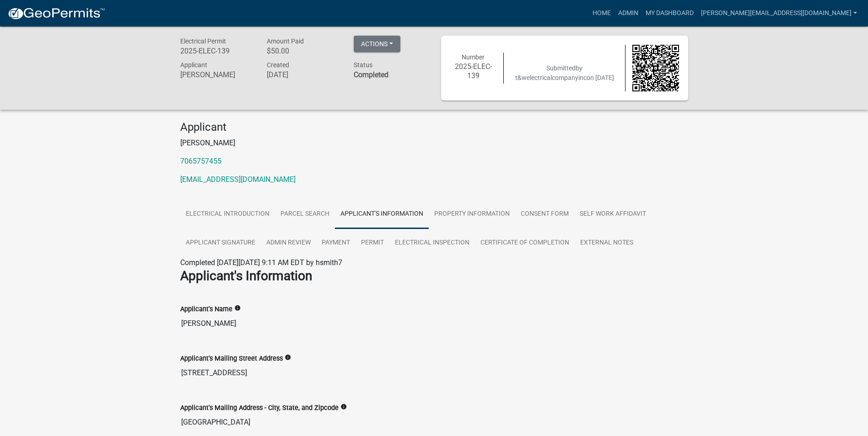 This screenshot has height=436, width=868. What do you see at coordinates (371, 74) in the screenshot?
I see `strong: Completed` at bounding box center [371, 74].